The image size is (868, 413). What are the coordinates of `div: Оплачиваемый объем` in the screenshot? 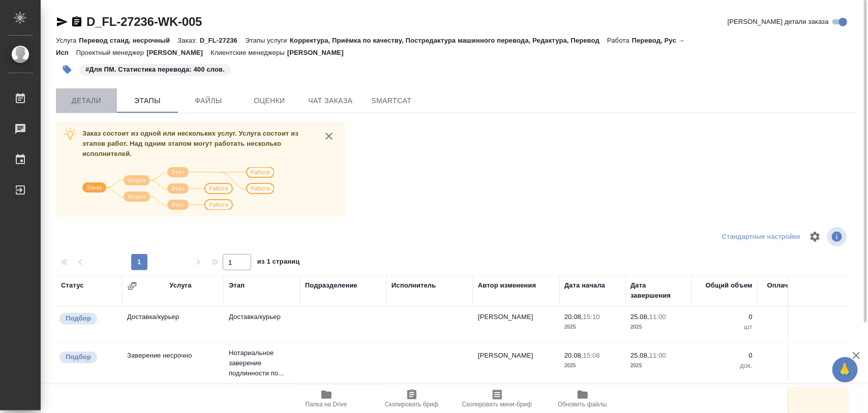 It's located at (790, 290).